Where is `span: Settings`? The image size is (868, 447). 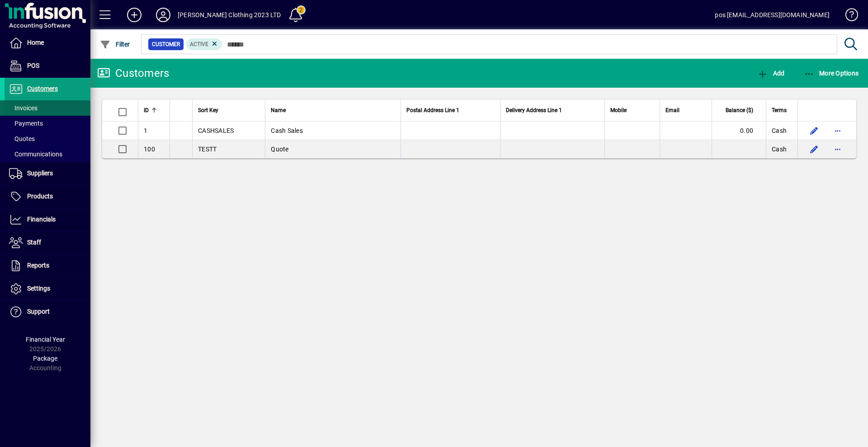 span: Settings is located at coordinates (38, 288).